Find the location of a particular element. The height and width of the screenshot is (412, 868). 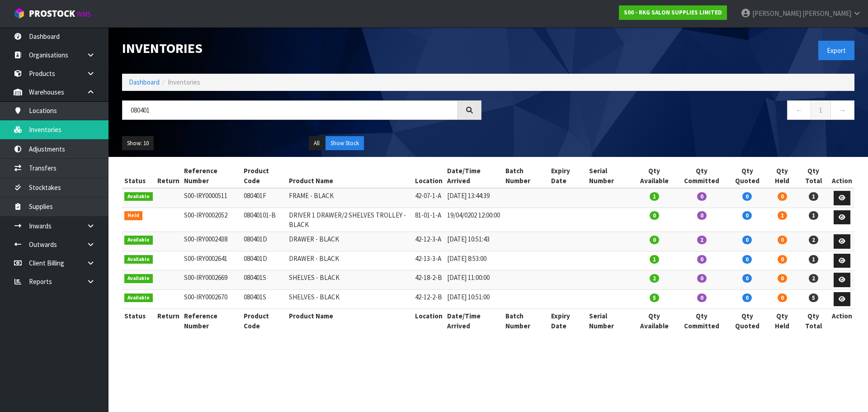

th: Batch Number is located at coordinates (526, 176).